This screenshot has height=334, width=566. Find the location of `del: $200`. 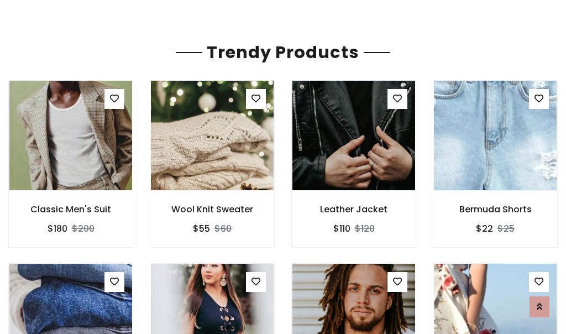

del: $200 is located at coordinates (83, 228).